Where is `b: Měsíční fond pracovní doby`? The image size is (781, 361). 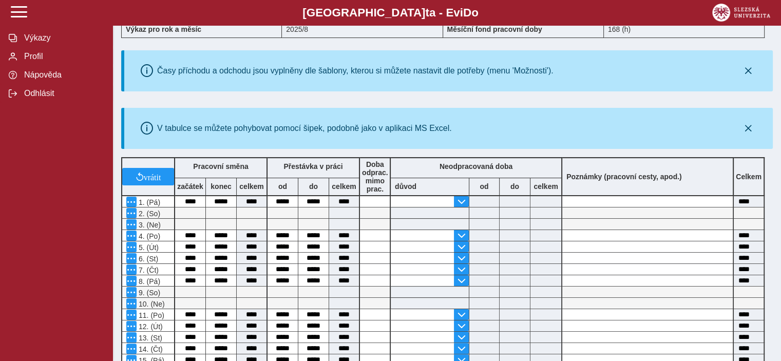 b: Měsíční fond pracovní doby is located at coordinates (494, 29).